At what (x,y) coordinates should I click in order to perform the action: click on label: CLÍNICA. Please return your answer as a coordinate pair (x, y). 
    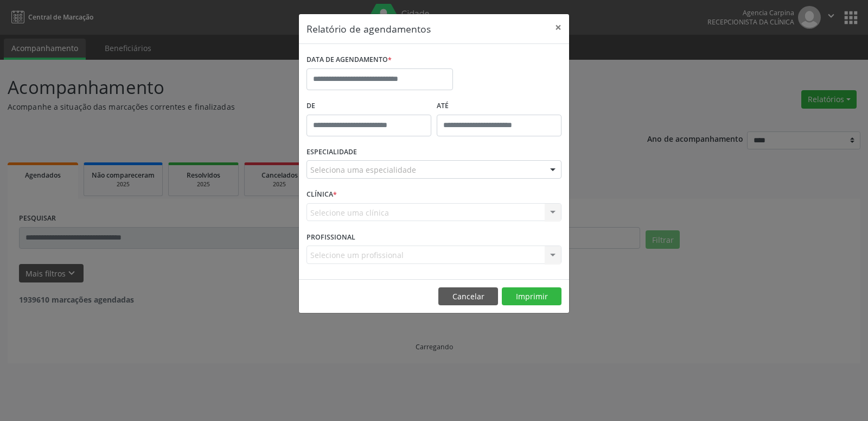
    Looking at the image, I should click on (322, 194).